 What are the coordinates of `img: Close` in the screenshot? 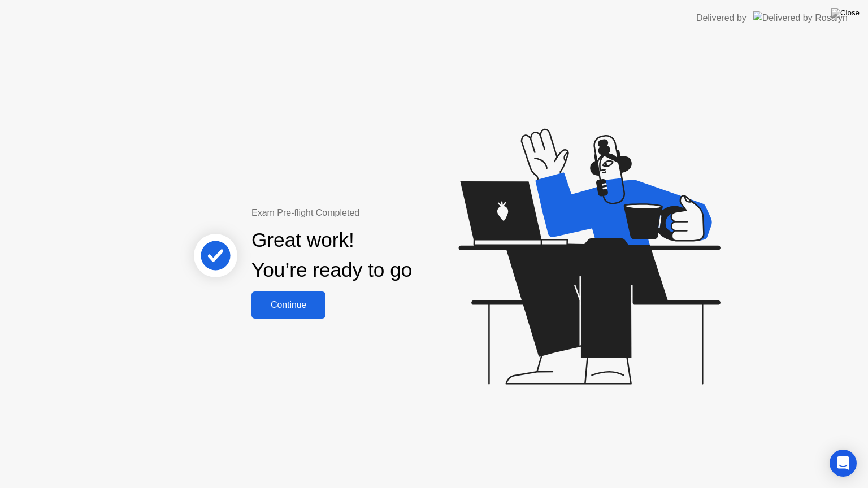 It's located at (845, 13).